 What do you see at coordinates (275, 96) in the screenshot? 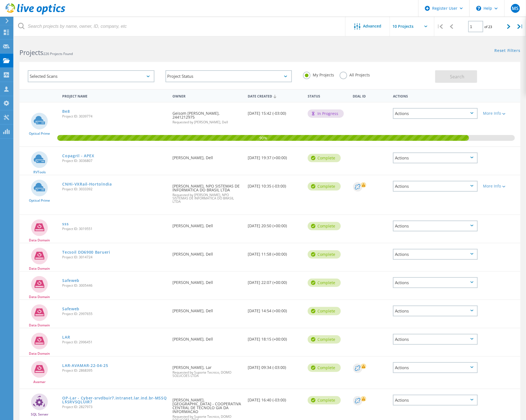
I see `div: Date Created` at bounding box center [275, 96].